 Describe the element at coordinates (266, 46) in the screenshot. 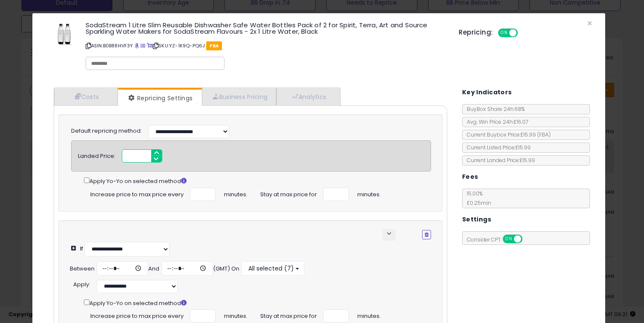

I see `p: ASIN: B0B88HVF3Y | SKU: YZ-1K9Q-PQ6J` at that location.